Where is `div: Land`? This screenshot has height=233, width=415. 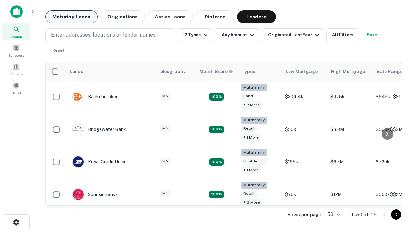 div: Land is located at coordinates (248, 96).